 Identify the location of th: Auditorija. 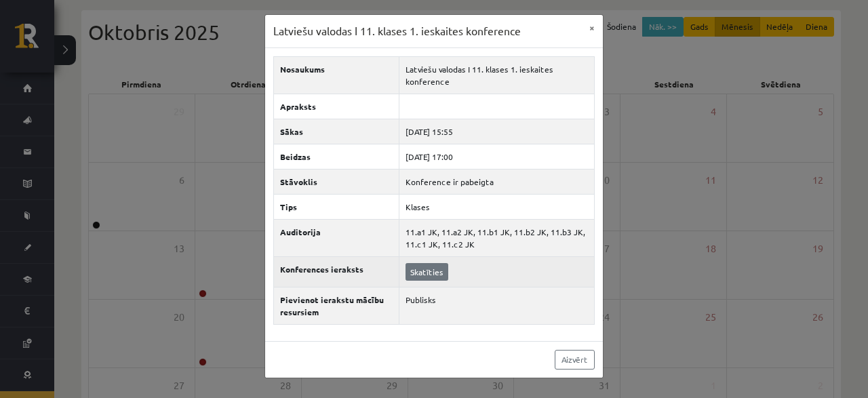
(337, 237).